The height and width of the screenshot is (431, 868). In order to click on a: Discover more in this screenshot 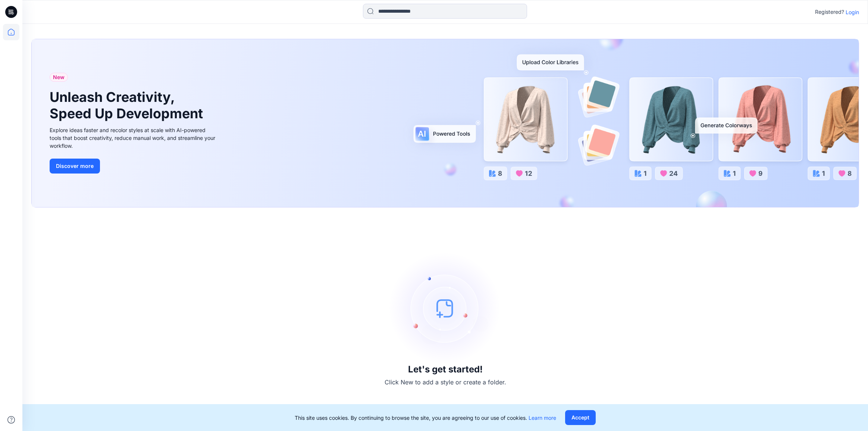, I will do `click(133, 166)`.